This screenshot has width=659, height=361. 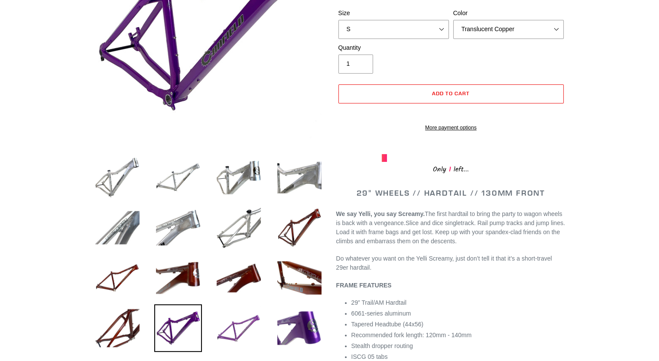 What do you see at coordinates (393, 48) in the screenshot?
I see `label: Quantity` at bounding box center [393, 48].